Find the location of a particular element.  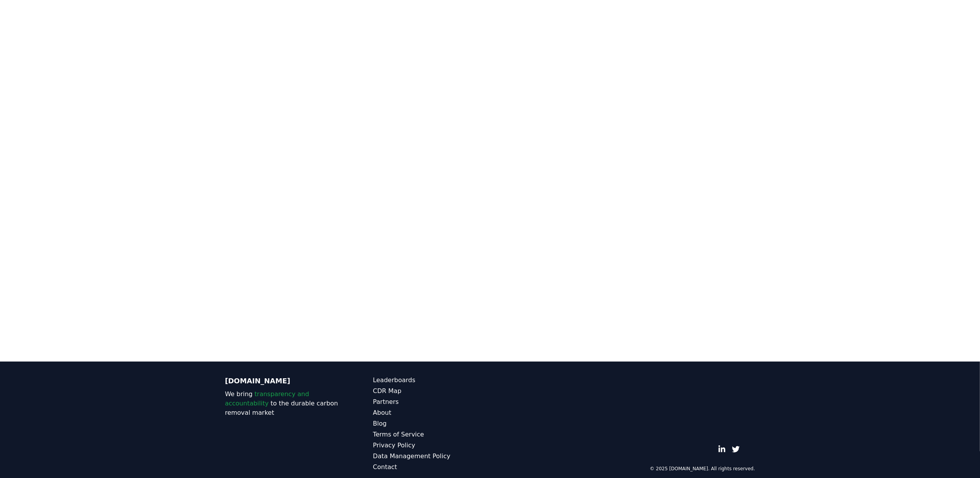

a: Blog is located at coordinates (432, 424).